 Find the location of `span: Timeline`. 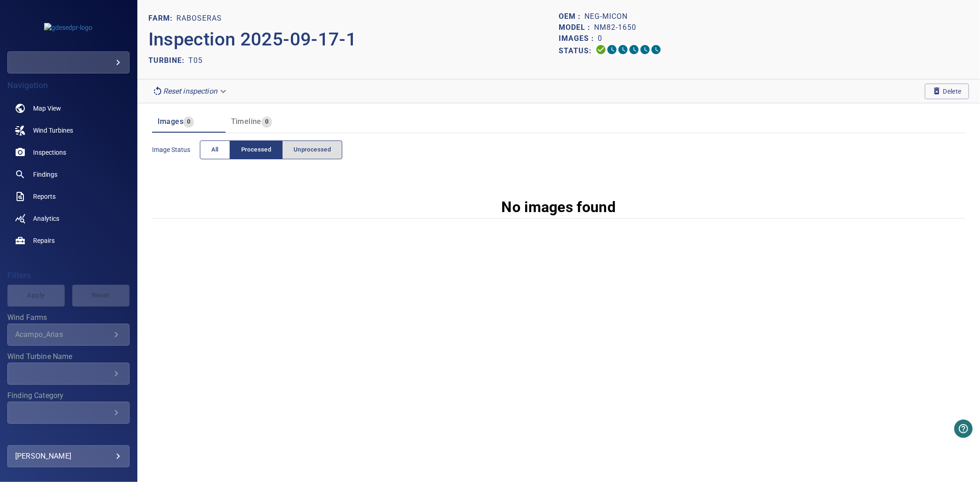

span: Timeline is located at coordinates (246, 121).